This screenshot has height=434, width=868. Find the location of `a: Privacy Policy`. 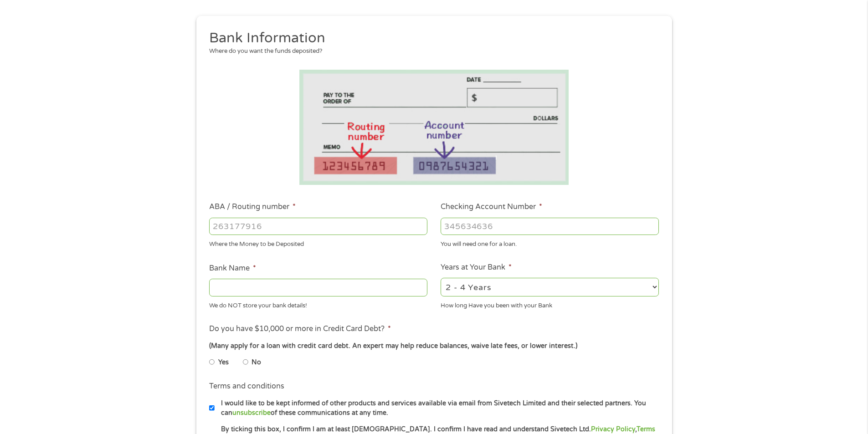

a: Privacy Policy is located at coordinates (613, 429).